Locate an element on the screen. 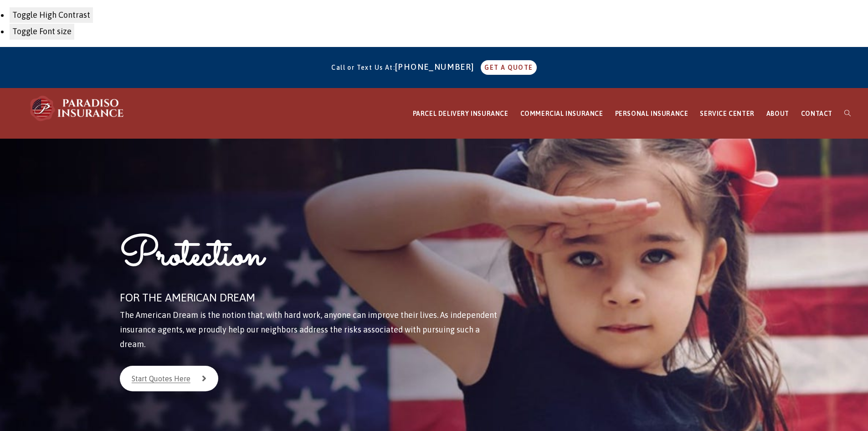  span: COMMERCIAL INSURANCE is located at coordinates (562, 113).